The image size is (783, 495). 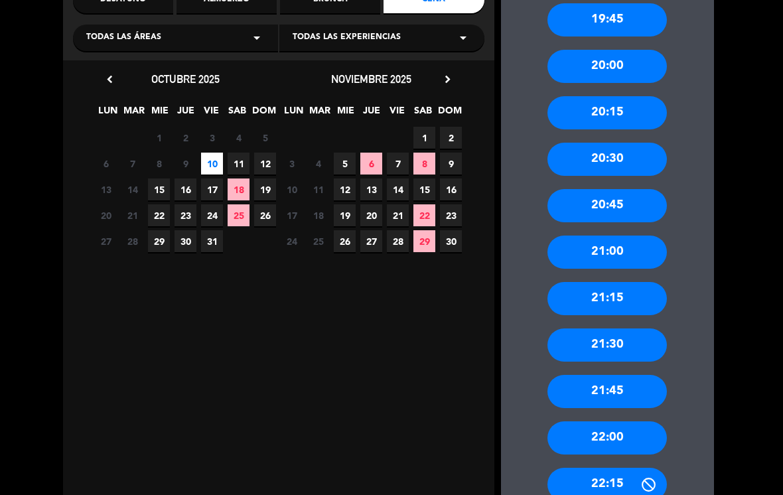 What do you see at coordinates (608, 345) in the screenshot?
I see `div: 21:30` at bounding box center [608, 345].